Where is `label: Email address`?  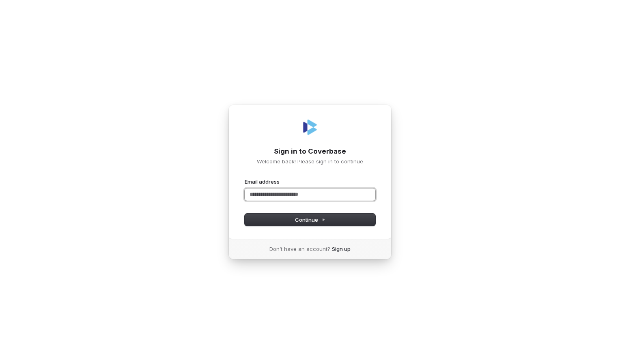 label: Email address is located at coordinates (262, 182).